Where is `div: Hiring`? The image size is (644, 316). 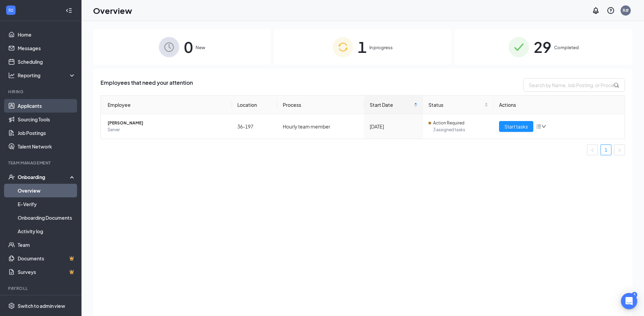
div: Hiring is located at coordinates (41, 91).